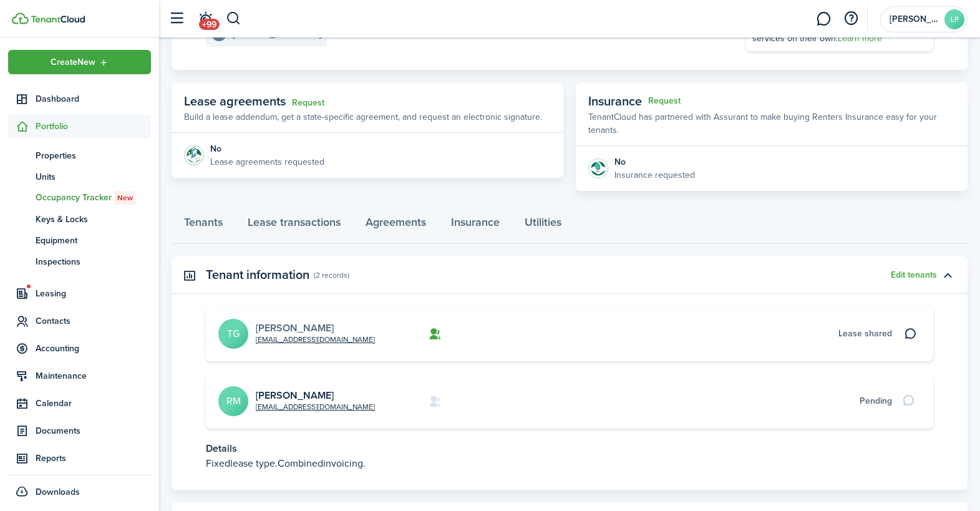 Image resolution: width=980 pixels, height=511 pixels. What do you see at coordinates (254, 463) in the screenshot?
I see `span: lease type.` at bounding box center [254, 463].